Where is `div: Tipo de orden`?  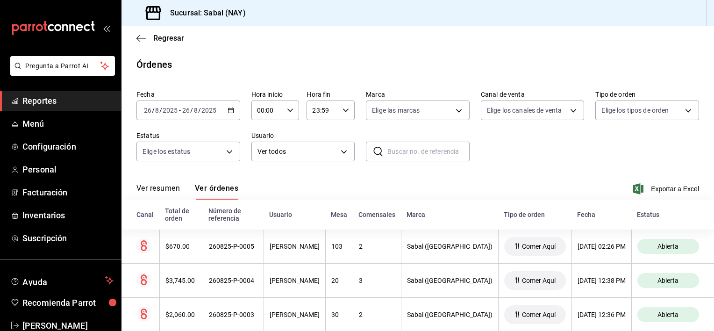 div: Tipo de orden is located at coordinates (534, 214).